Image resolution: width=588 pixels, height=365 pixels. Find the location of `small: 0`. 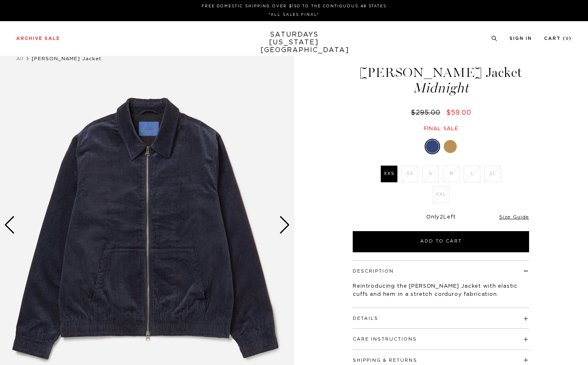

small: 0 is located at coordinates (567, 39).